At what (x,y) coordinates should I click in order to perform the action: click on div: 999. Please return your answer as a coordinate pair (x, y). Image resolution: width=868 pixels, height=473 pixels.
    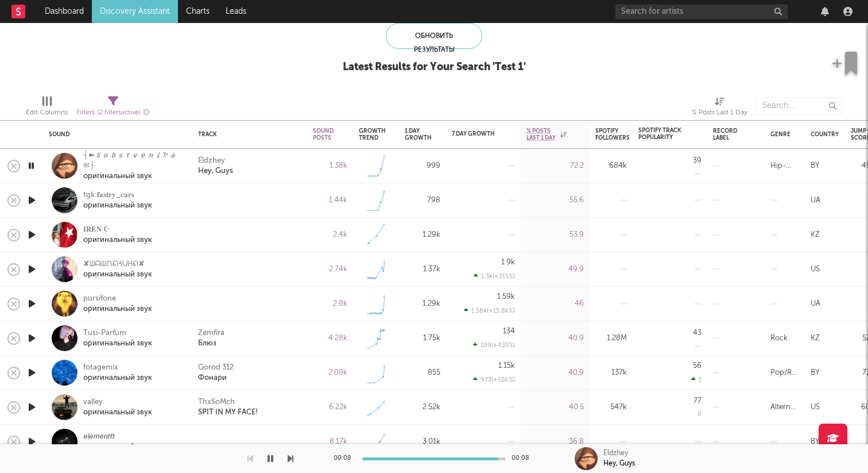
    Looking at the image, I should click on (422, 166).